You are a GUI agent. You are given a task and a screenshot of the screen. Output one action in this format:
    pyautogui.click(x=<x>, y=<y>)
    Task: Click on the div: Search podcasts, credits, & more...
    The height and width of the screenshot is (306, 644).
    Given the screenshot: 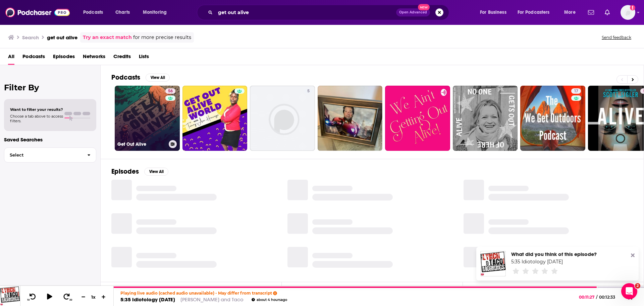 What is the action you would take?
    pyautogui.click(x=329, y=12)
    